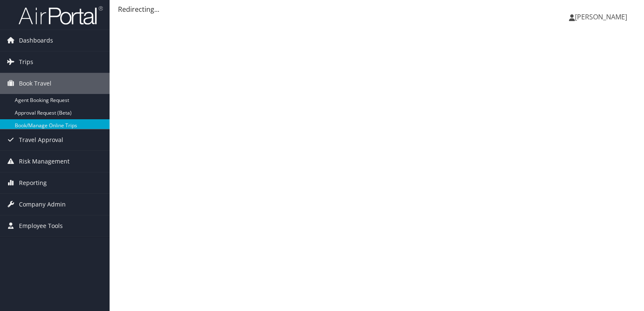  What do you see at coordinates (26, 62) in the screenshot?
I see `span: Trips` at bounding box center [26, 62].